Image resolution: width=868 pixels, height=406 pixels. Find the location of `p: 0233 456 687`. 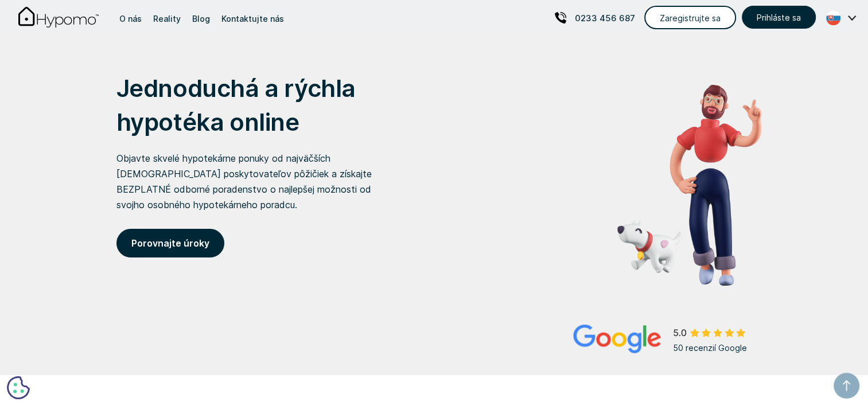

p: 0233 456 687 is located at coordinates (605, 18).